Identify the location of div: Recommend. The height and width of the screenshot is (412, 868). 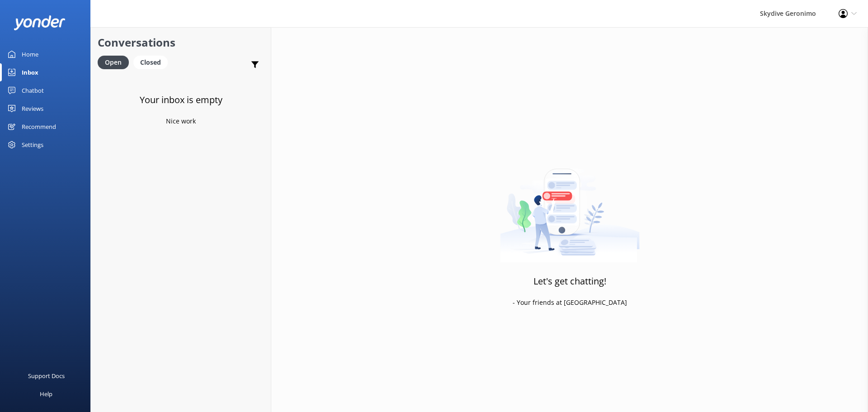
(39, 127).